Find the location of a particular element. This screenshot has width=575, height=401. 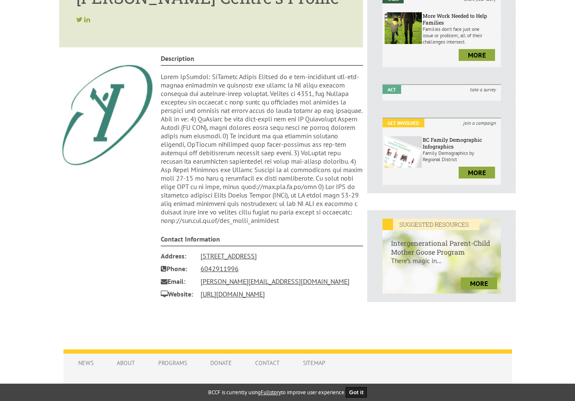

a: Programs is located at coordinates (173, 363).